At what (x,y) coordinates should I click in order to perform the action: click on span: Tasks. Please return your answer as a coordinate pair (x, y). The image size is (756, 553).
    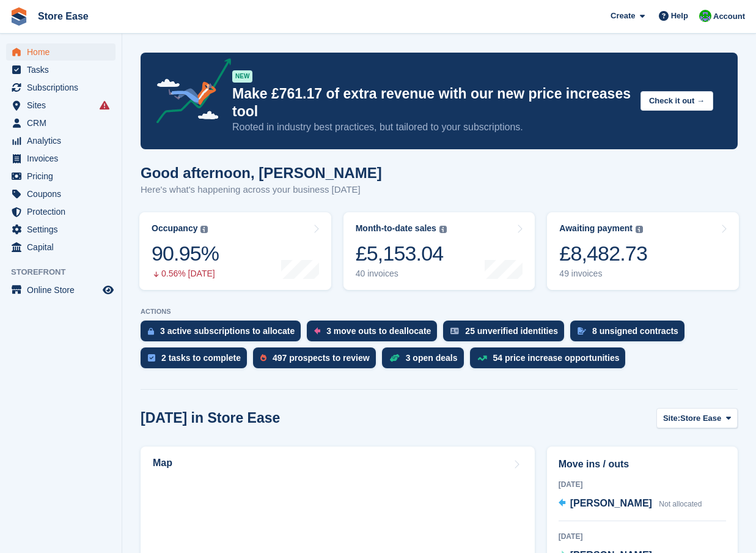
    Looking at the image, I should click on (63, 69).